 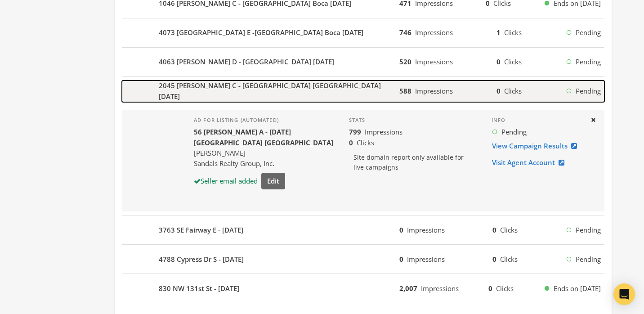 I want to click on b: 746, so click(x=405, y=32).